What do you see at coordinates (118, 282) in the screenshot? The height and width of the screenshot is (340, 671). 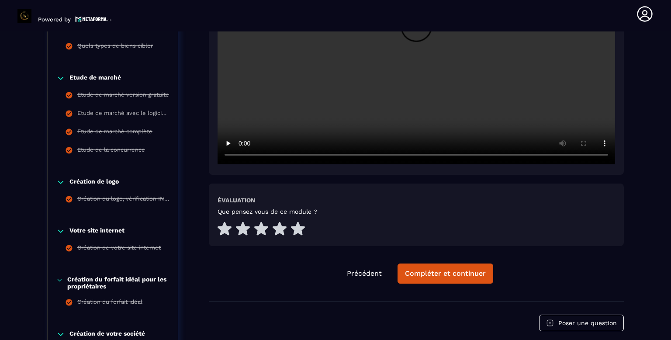 I see `p: Création du forfait idéal pour les propriétaires` at bounding box center [118, 282].